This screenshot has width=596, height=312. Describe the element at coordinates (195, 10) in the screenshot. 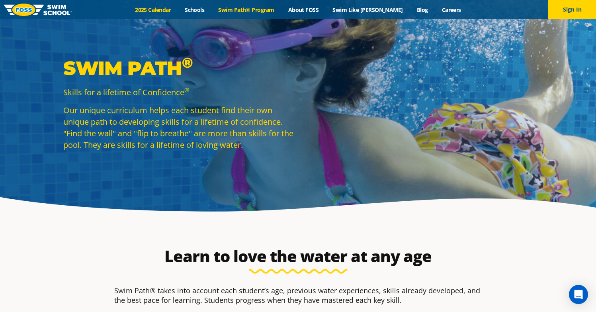

I see `a: Schools` at that location.